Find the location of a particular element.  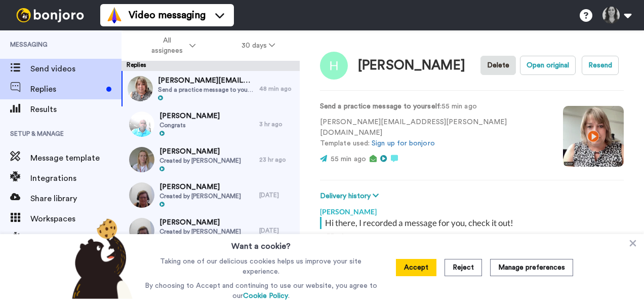

span: Send a practice message to yourself is located at coordinates (206, 90).